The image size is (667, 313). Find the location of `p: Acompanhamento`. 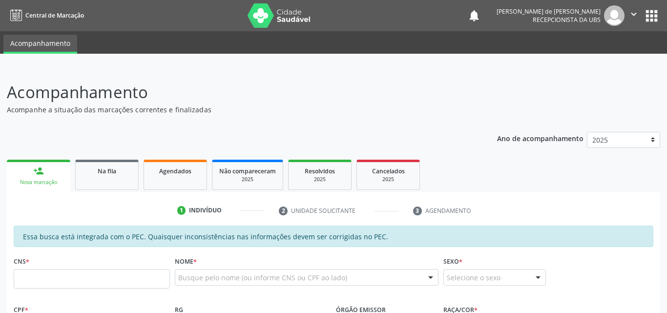

p: Acompanhamento is located at coordinates (235, 92).